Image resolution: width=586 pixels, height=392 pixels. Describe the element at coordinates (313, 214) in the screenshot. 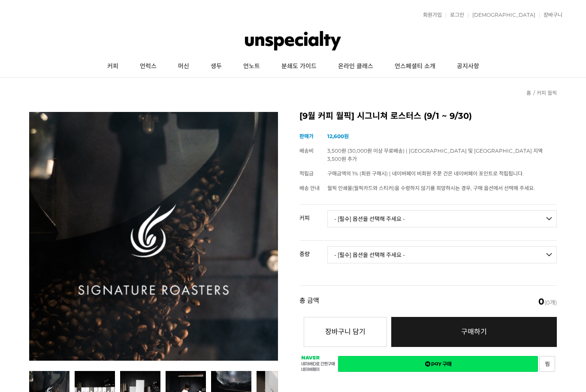

I see `th: 커피` at that location.